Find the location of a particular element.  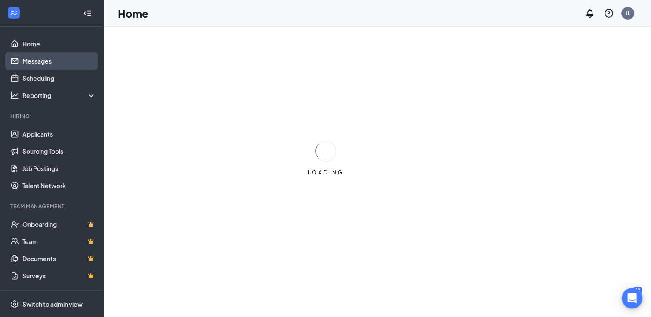

a: Applicants is located at coordinates (59, 134).